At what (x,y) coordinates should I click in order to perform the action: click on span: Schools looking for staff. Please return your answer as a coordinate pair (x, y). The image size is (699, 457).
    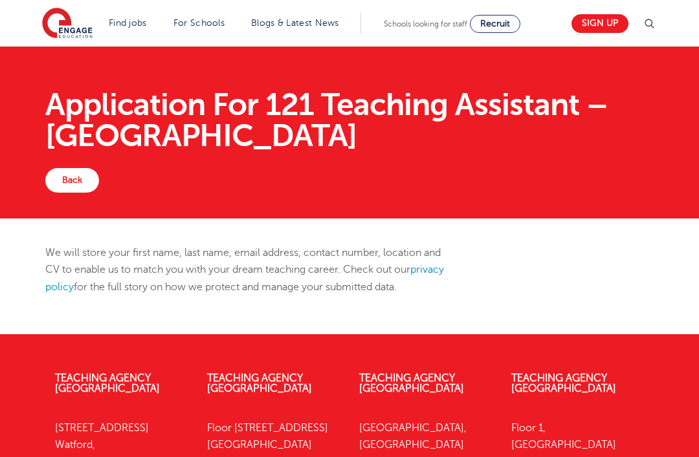
    Looking at the image, I should click on (425, 24).